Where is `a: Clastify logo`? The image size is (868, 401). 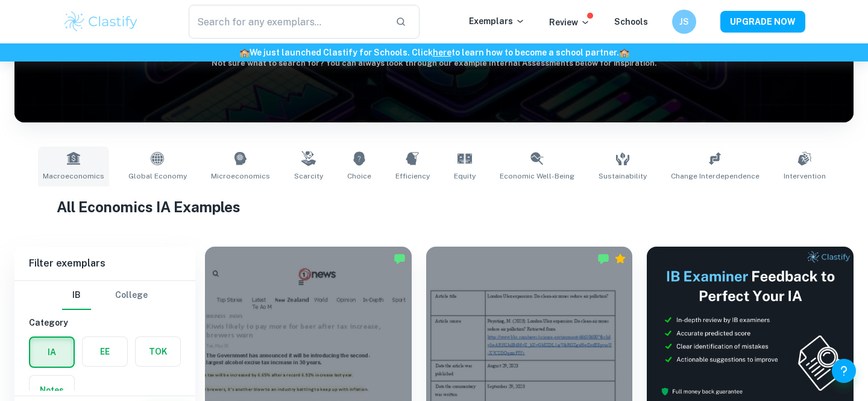 a: Clastify logo is located at coordinates (100, 22).